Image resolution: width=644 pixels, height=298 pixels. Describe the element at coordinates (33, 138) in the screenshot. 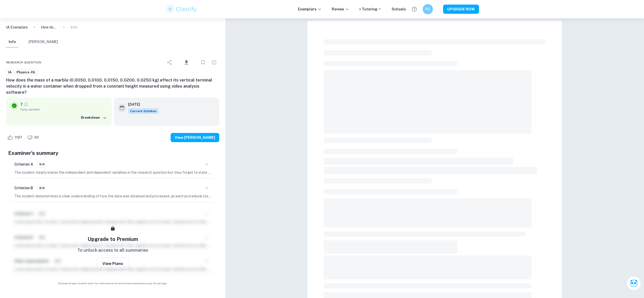

I see `div: Dislike` at that location.